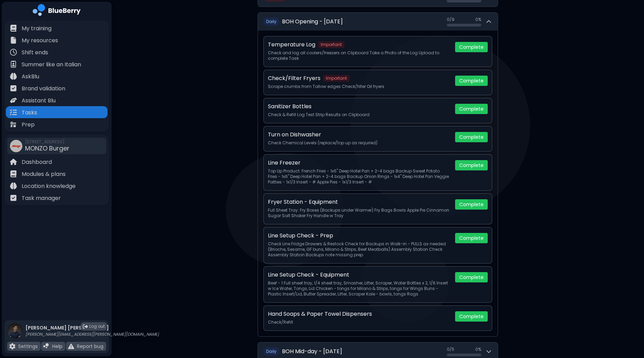 The height and width of the screenshot is (358, 644). What do you see at coordinates (29, 113) in the screenshot?
I see `p: Tasks` at bounding box center [29, 113].